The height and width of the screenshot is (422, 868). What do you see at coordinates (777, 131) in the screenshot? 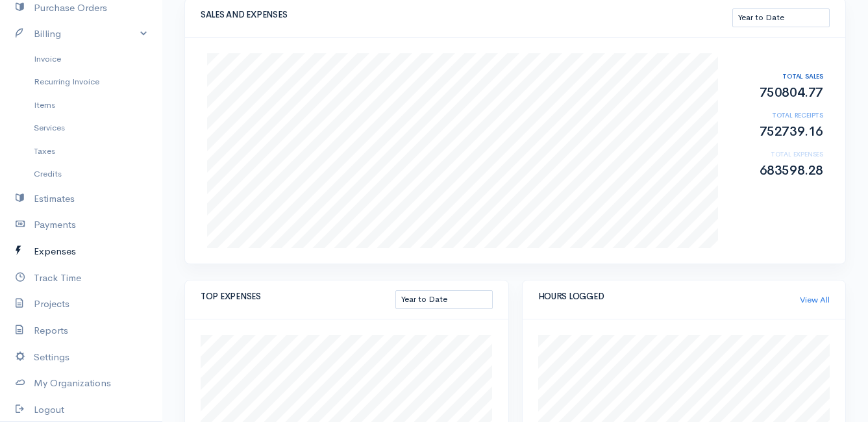
I see `h2: 752739.16` at bounding box center [777, 131].